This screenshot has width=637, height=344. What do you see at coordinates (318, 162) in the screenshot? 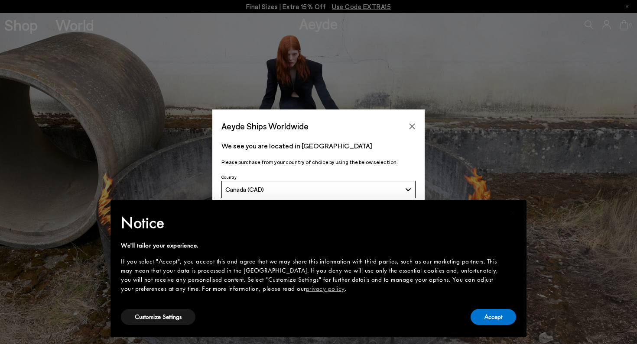
I see `p: Please purchase from your country of choice by using the below selection:` at bounding box center [318, 162].